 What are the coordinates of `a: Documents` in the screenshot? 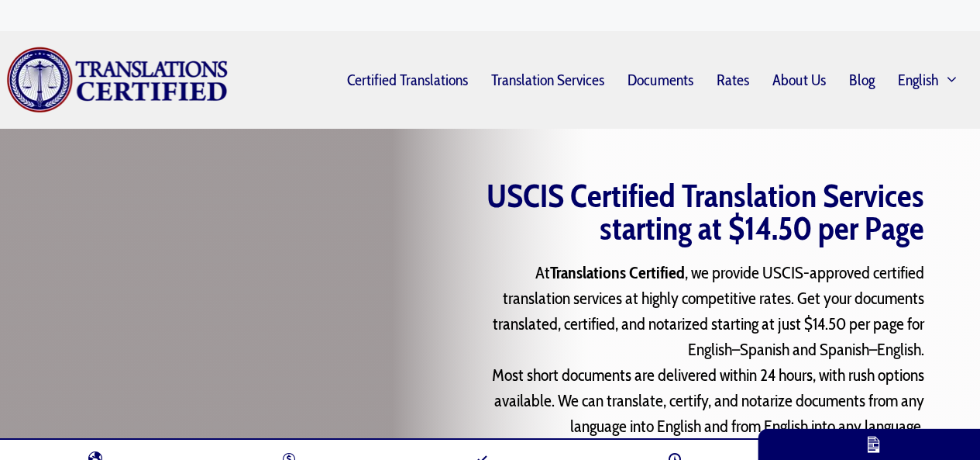 It's located at (660, 80).